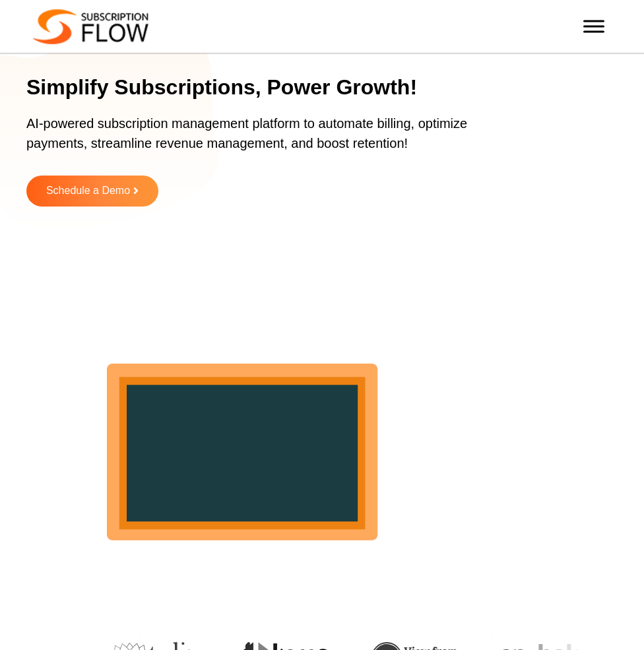 This screenshot has height=650, width=644. Describe the element at coordinates (91, 27) in the screenshot. I see `img: Subscriptionflow` at that location.